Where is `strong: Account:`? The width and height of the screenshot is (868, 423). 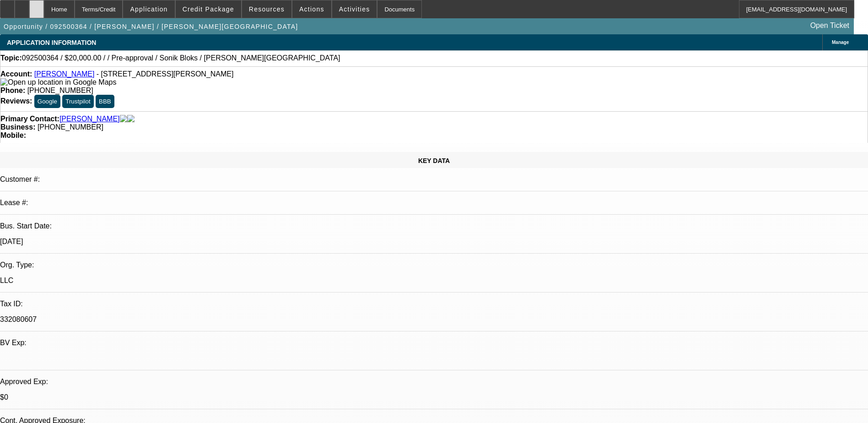 strong: Account: is located at coordinates (16, 73).